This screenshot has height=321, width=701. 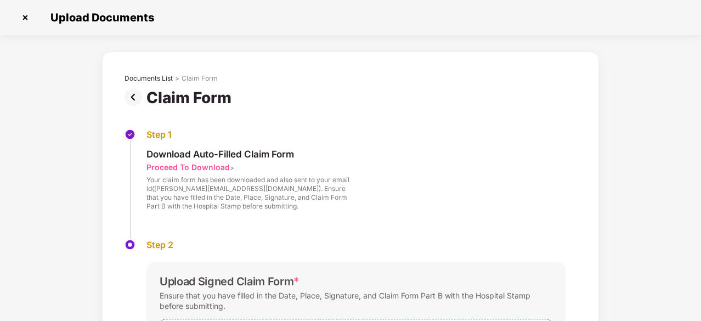 What do you see at coordinates (130, 134) in the screenshot?
I see `img: svg+xml;base64,PHN2ZyBpZD0iU3RlcC1Eb25lLTMyeDMyIiB4bWxucz0iaHR0cDovL3d3dy53My5vcmcvMjAwMC9zdmciIH...` at bounding box center [130, 134].